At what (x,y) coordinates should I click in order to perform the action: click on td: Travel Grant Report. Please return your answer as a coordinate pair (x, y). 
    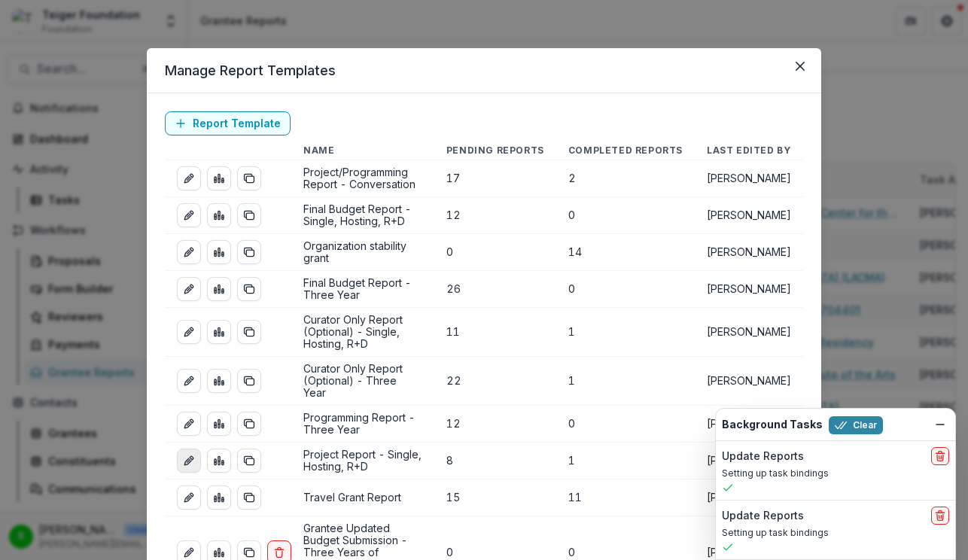
    Looking at the image, I should click on (363, 498).